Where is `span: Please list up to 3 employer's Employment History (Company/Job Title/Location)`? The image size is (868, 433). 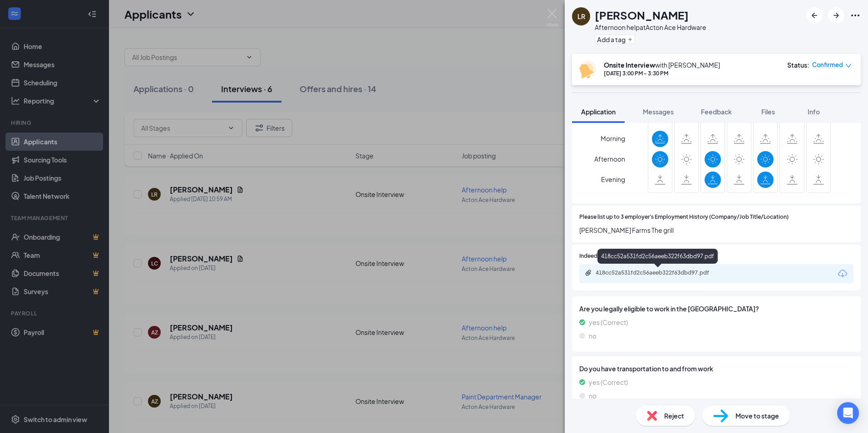 span: Please list up to 3 employer's Employment History (Company/Job Title/Location) is located at coordinates (684, 217).